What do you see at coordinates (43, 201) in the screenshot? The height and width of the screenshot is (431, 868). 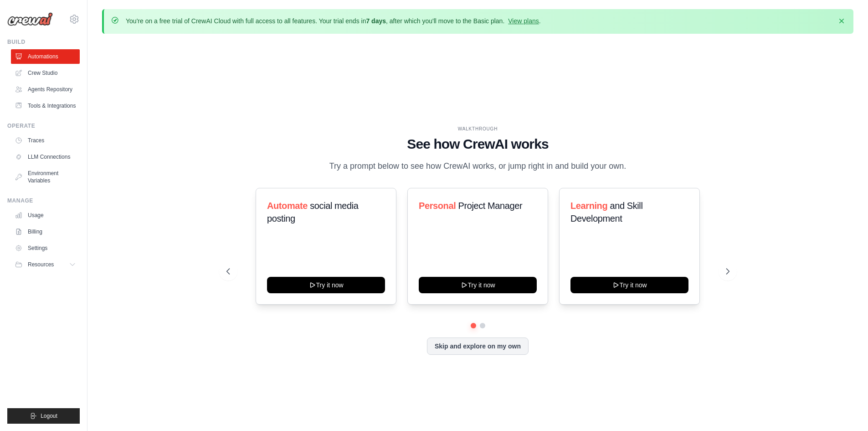 I see `div: Manage` at bounding box center [43, 201].